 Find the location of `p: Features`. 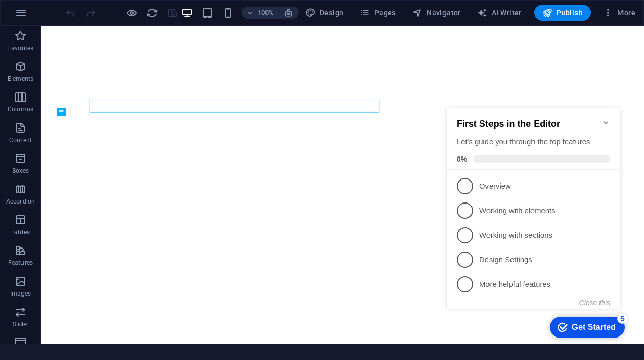

p: Features is located at coordinates (20, 263).